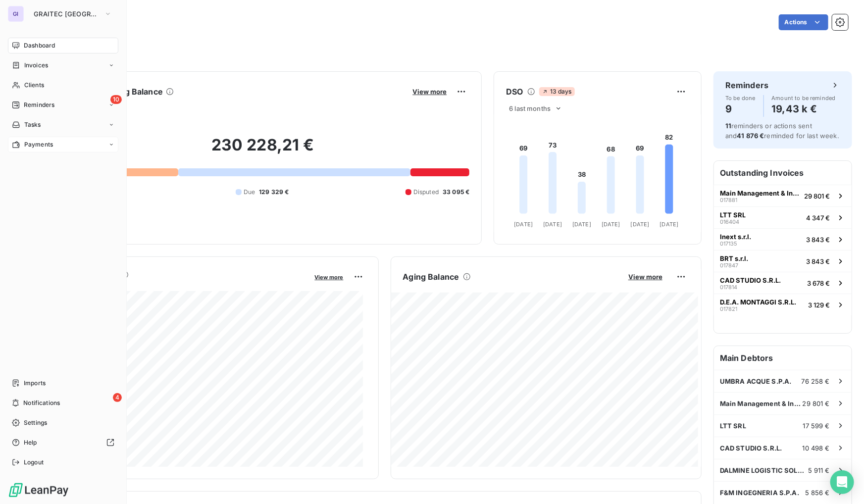 This screenshot has width=864, height=504. What do you see at coordinates (728, 243) in the screenshot?
I see `span: 017135` at bounding box center [728, 243].